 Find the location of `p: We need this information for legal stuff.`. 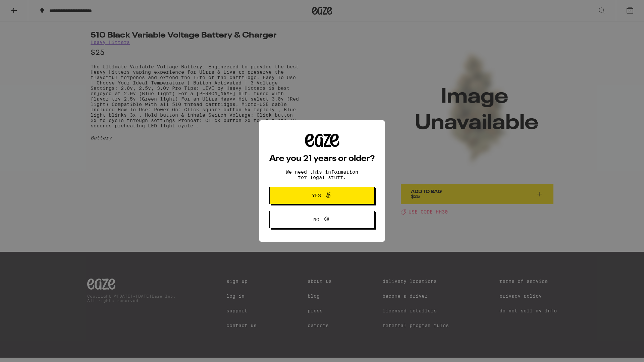

p: We need this information for legal stuff. is located at coordinates (322, 175).